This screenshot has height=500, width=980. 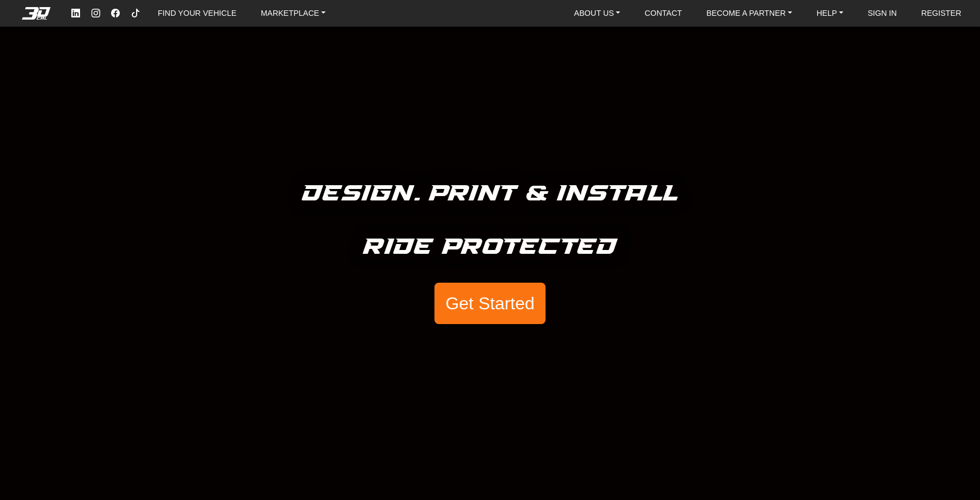 I want to click on a: CONTACT, so click(x=663, y=13).